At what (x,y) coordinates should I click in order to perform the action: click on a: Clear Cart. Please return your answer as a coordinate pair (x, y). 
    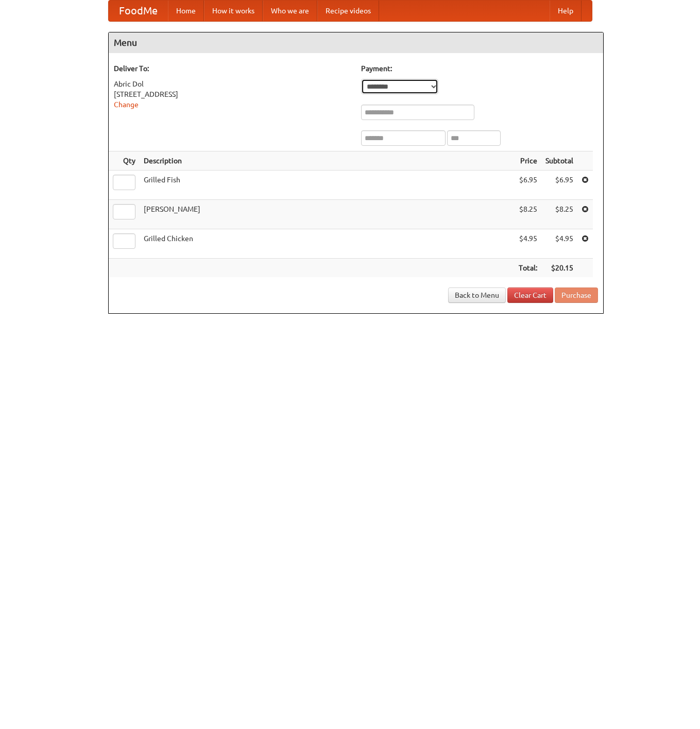
    Looking at the image, I should click on (531, 296).